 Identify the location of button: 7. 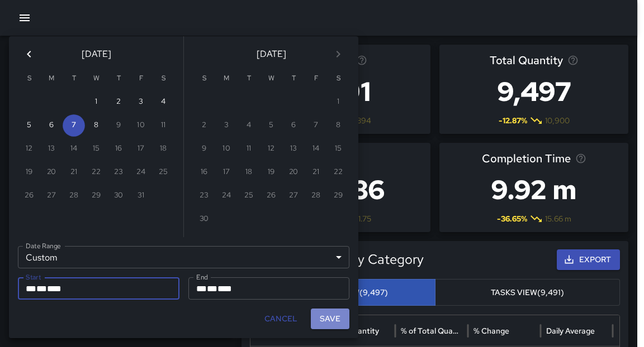
(74, 126).